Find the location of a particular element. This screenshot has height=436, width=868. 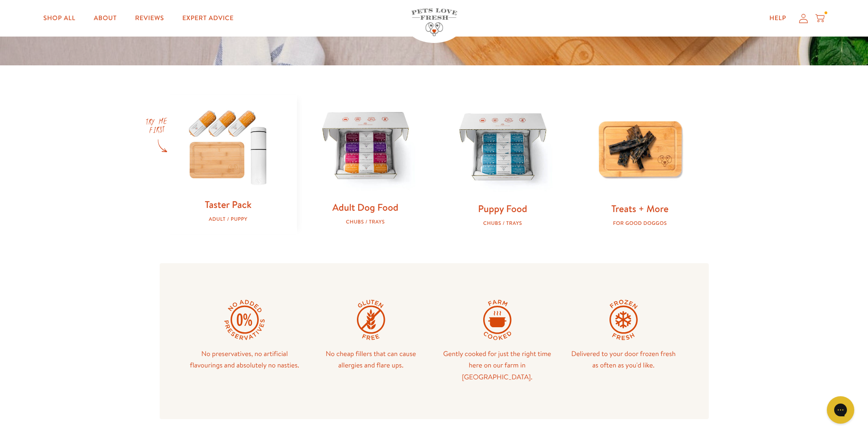

p: No cheap fillers that can cause allergies and flare ups. is located at coordinates (371, 359).